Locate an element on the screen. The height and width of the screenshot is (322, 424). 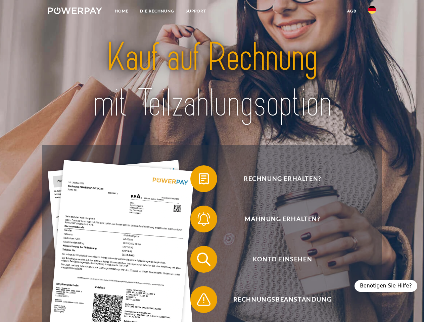
img: qb_bell.svg is located at coordinates (204, 219).